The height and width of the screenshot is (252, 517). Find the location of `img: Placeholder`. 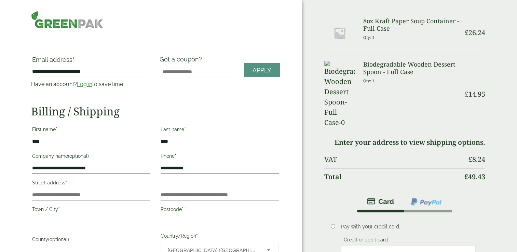

img: Placeholder is located at coordinates (339, 33).